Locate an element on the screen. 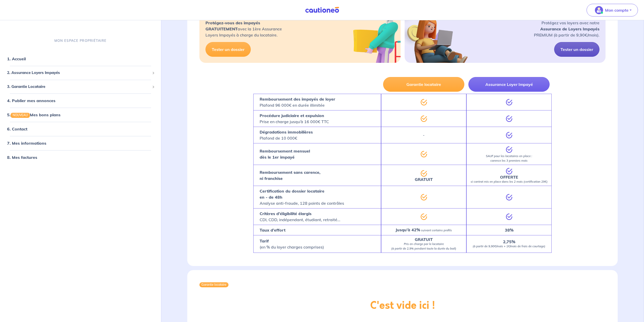 The image size is (644, 322). a: 8. Mes factures is located at coordinates (22, 157).